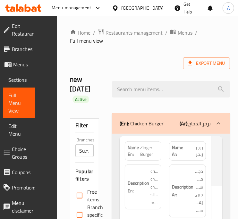 This screenshot has height=219, width=238. I want to click on div: Menu-management, so click(71, 8).